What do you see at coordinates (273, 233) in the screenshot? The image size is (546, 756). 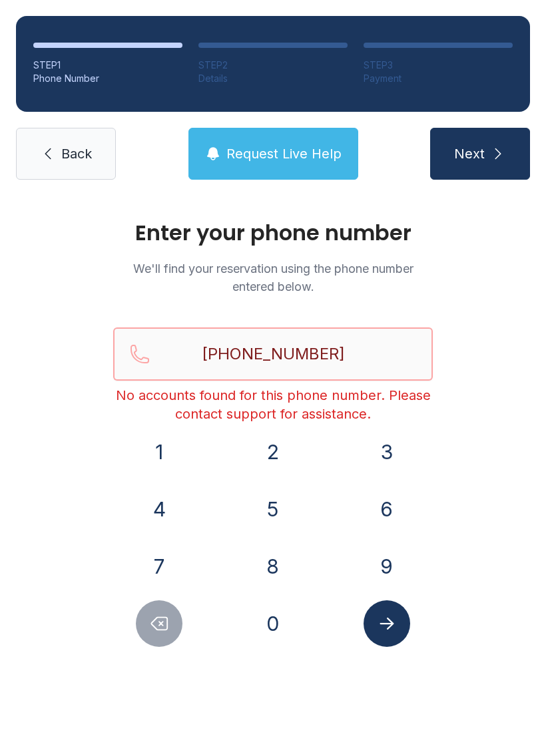 I see `h1: Enter your phone number` at bounding box center [273, 233].